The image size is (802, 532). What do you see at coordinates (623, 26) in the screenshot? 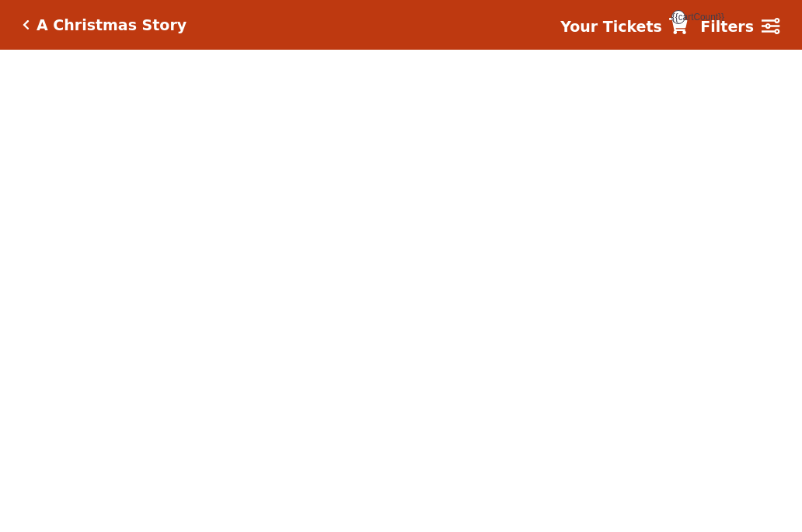
I see `a: Your Tickets {{cartCount}}` at bounding box center [623, 26].